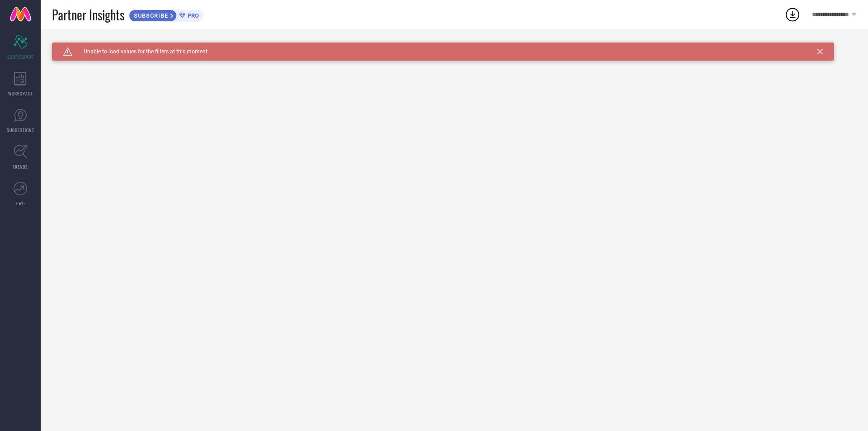 The height and width of the screenshot is (431, 868). I want to click on span: SUGGESTIONS, so click(21, 130).